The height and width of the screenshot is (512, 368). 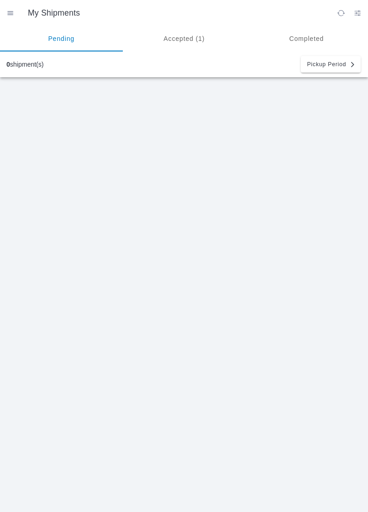 What do you see at coordinates (8, 64) in the screenshot?
I see `b: 0` at bounding box center [8, 64].